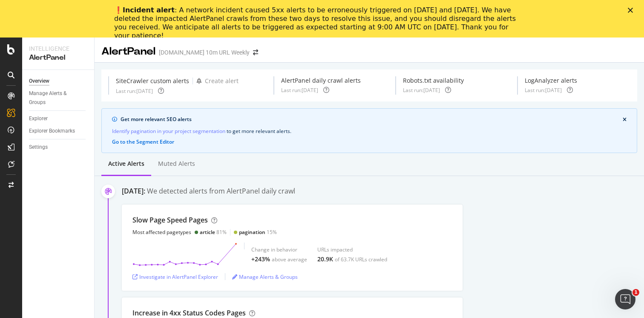  I want to click on div: Settings, so click(38, 147).